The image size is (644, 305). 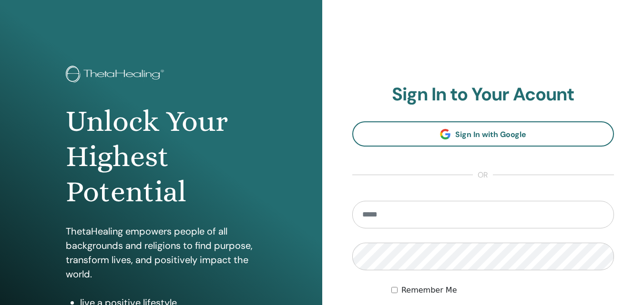 What do you see at coordinates (429, 290) in the screenshot?
I see `label: Remember Me` at bounding box center [429, 290].